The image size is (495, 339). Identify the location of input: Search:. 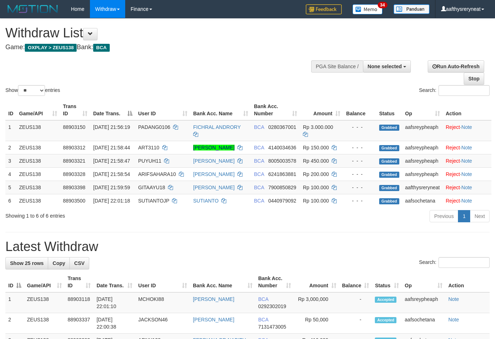
(464, 91).